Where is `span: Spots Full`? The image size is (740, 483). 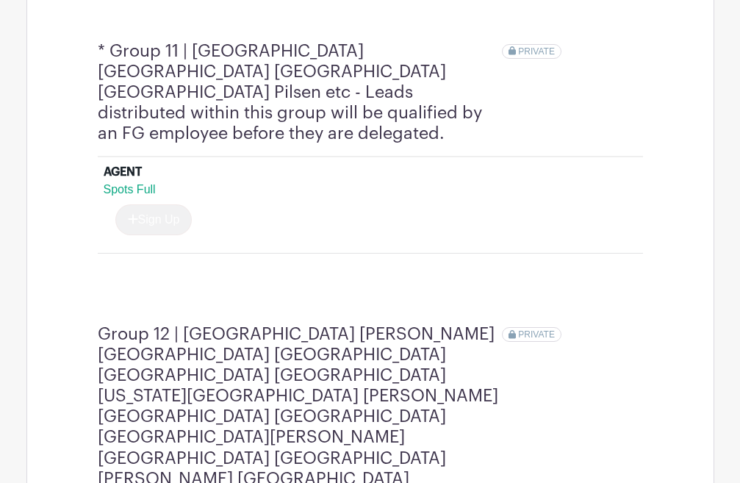
span: Spots Full is located at coordinates (129, 189).